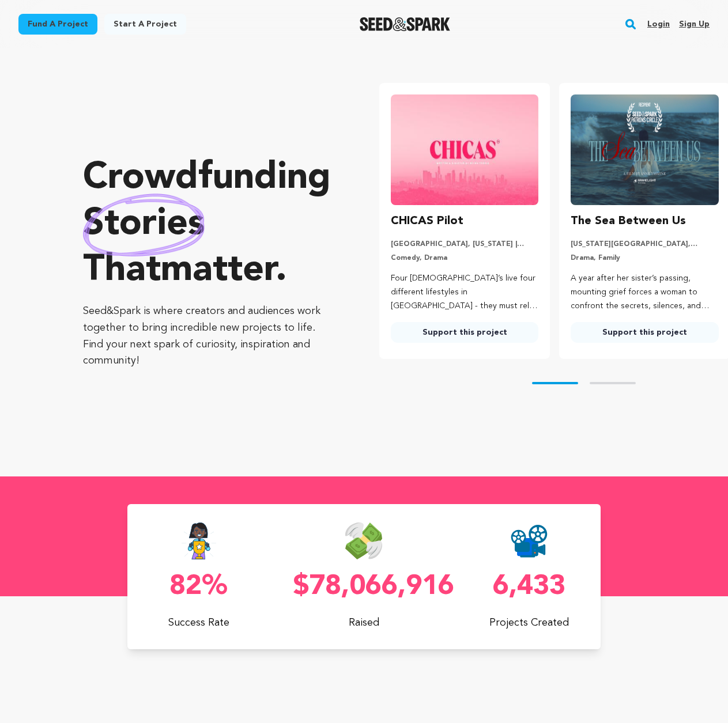 This screenshot has width=728, height=723. Describe the element at coordinates (529, 587) in the screenshot. I see `p: 6,433` at that location.